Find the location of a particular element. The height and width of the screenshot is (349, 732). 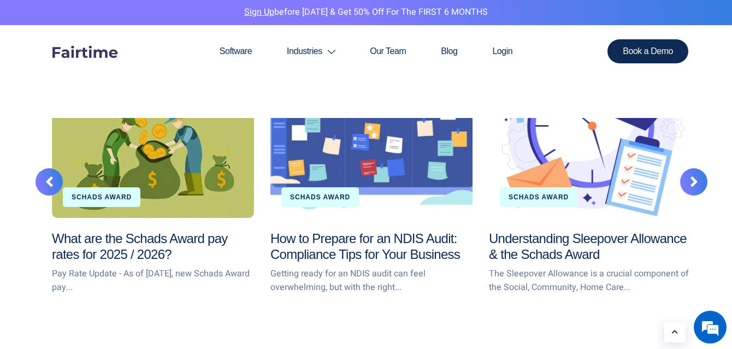

a: Blog is located at coordinates (449, 51).